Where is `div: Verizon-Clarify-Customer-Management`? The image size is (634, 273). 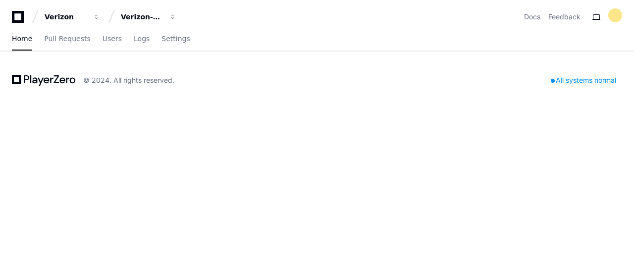
div: Verizon-Clarify-Customer-Management is located at coordinates (142, 17).